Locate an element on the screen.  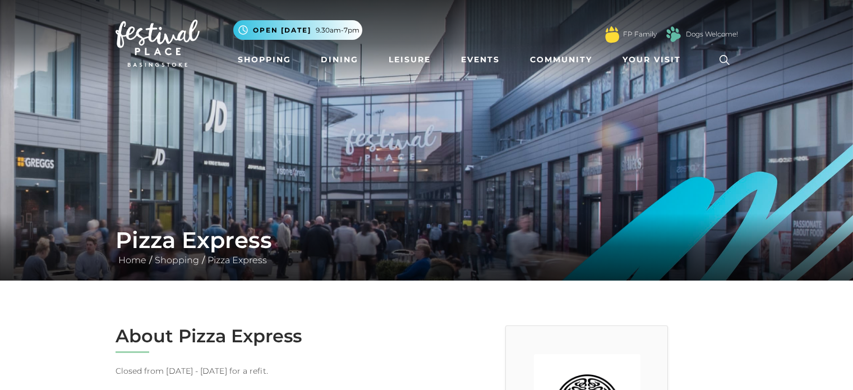
a: Your Visit is located at coordinates (654, 59).